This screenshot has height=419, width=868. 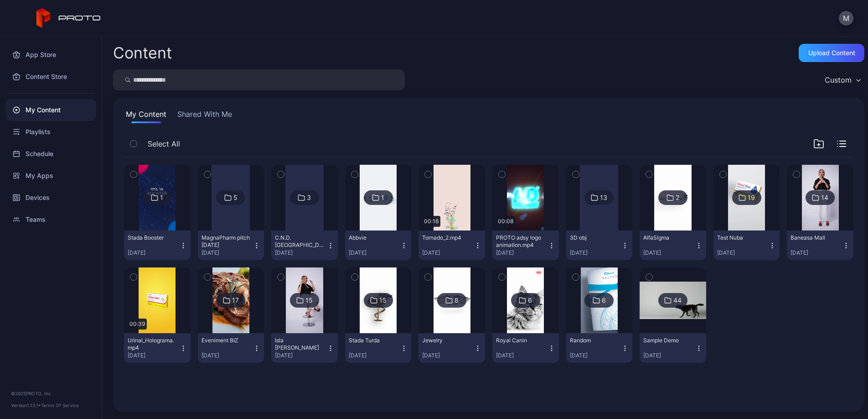 I want to click on a: My Apps, so click(x=51, y=175).